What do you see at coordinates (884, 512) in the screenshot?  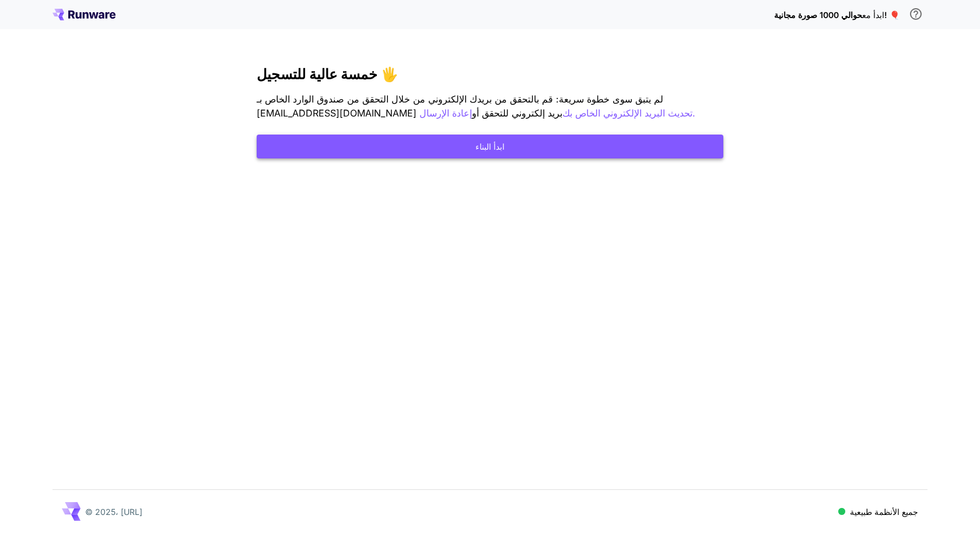 I see `font: جميع الأنظمة طبيعية` at bounding box center [884, 512].